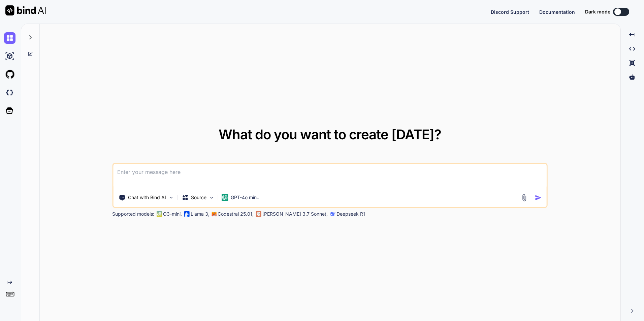  I want to click on p: Supported models:, so click(133, 214).